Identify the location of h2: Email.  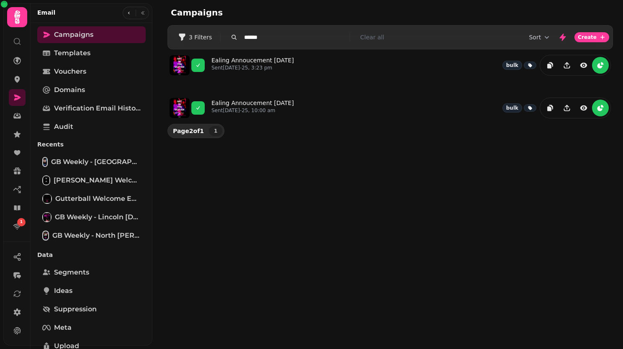
(46, 13).